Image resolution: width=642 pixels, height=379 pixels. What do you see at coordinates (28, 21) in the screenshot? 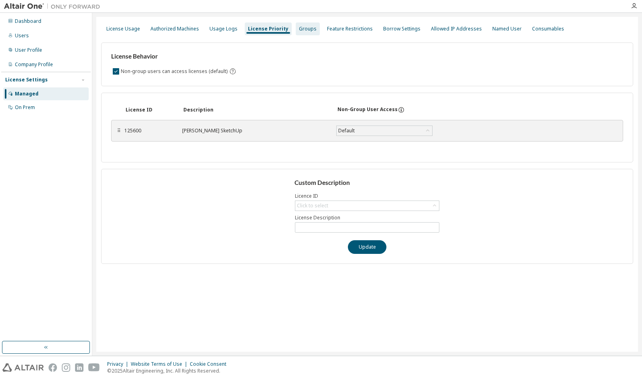
I see `div: Dashboard` at bounding box center [28, 21].